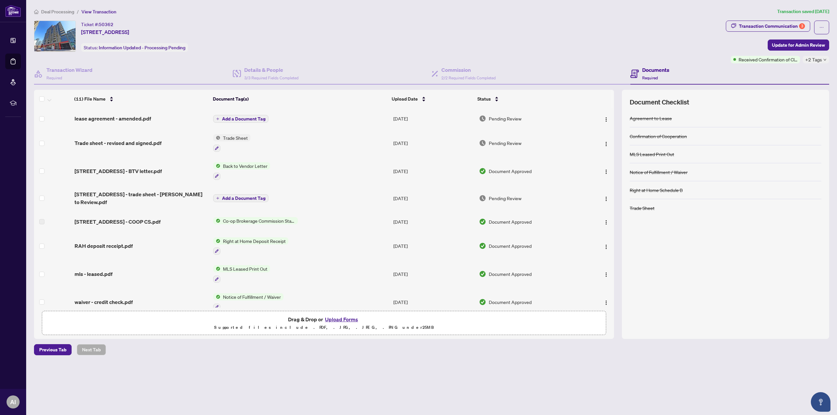  Describe the element at coordinates (324, 324) in the screenshot. I see `span: Drag & Drop orUpload FormsSupported files include .PDF, .JPG, .JPEG, .PNG under25MB` at that location.